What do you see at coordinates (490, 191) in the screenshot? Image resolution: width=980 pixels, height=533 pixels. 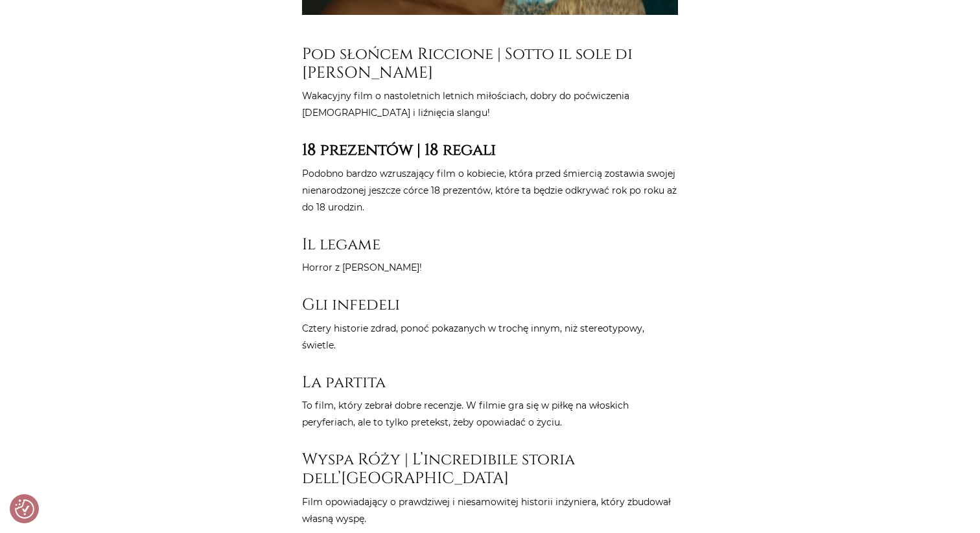 I see `p: Podobno bardzo wzruszający film o kobiecie, która przed śmiercią zostawia swojej nienarodzonej je...` at bounding box center [490, 191].